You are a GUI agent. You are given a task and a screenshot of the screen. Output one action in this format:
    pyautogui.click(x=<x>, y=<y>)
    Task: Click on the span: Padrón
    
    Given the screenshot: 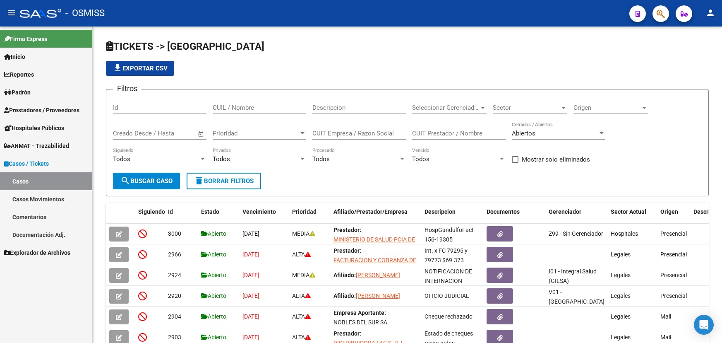 What is the action you would take?
    pyautogui.click(x=17, y=92)
    